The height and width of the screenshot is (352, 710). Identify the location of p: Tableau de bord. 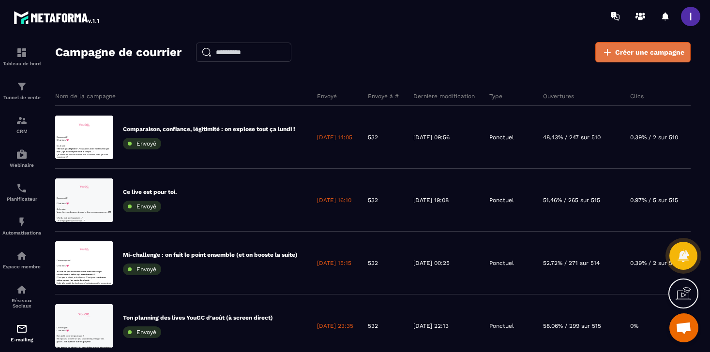
(22, 63).